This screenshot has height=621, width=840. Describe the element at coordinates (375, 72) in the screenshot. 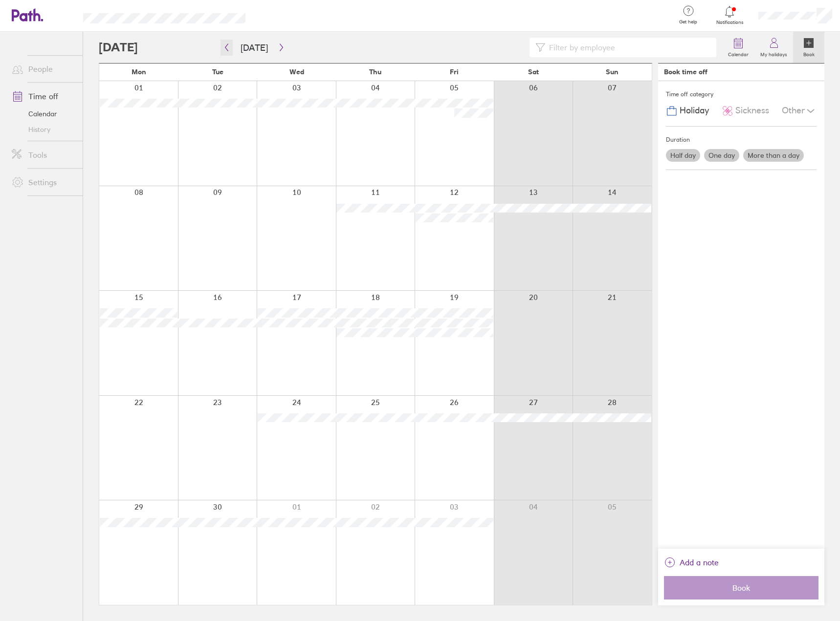

I see `span: Thu` at that location.